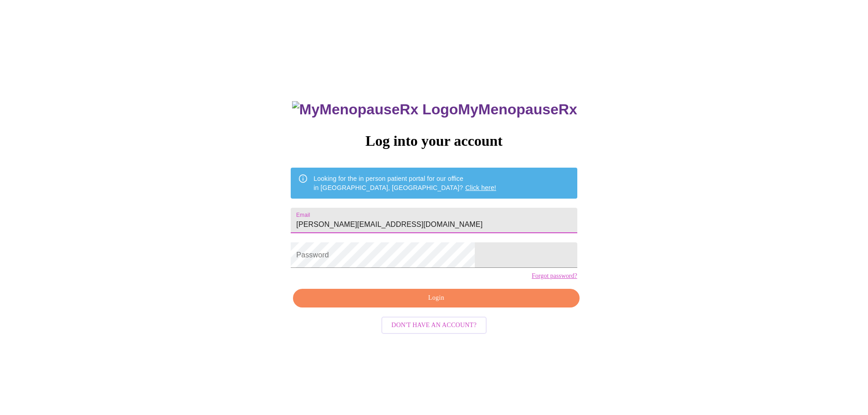 Image resolution: width=868 pixels, height=415 pixels. I want to click on button: Don't have an account?, so click(434, 325).